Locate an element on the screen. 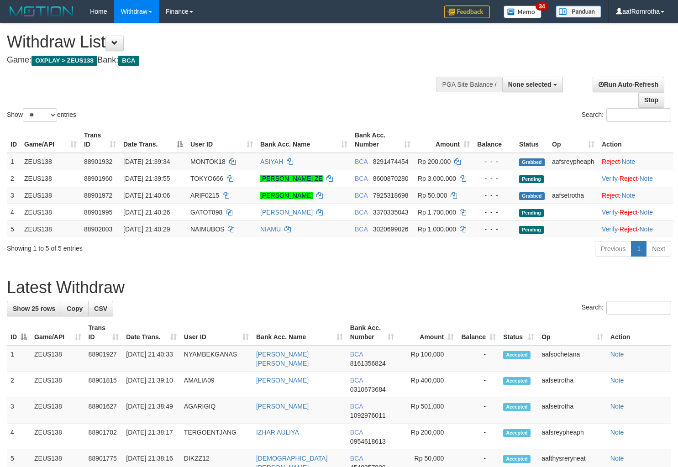 Image resolution: width=678 pixels, height=467 pixels. a: Previous is located at coordinates (613, 249).